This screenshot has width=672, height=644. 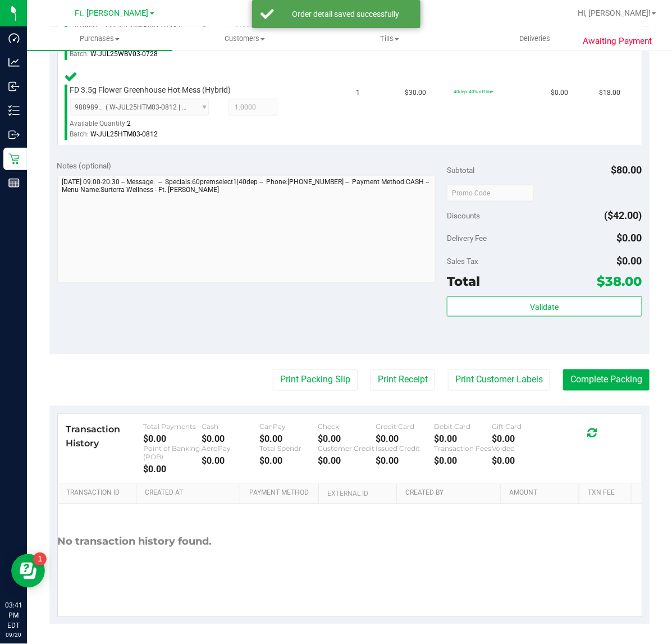 I want to click on div: Customer Credit, so click(x=347, y=449).